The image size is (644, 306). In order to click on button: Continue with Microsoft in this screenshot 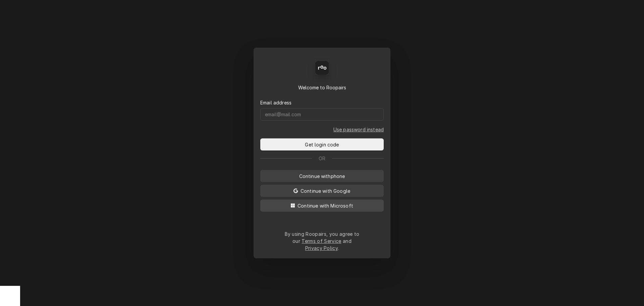, I will do `click(322, 206)`.